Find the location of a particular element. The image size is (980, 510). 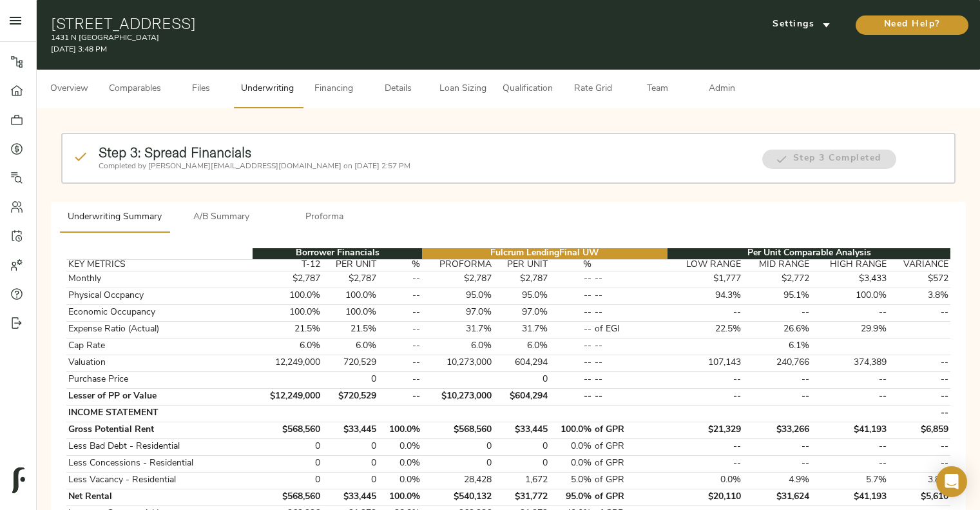

th: Per Unit Comparable Analysis is located at coordinates (809, 254).